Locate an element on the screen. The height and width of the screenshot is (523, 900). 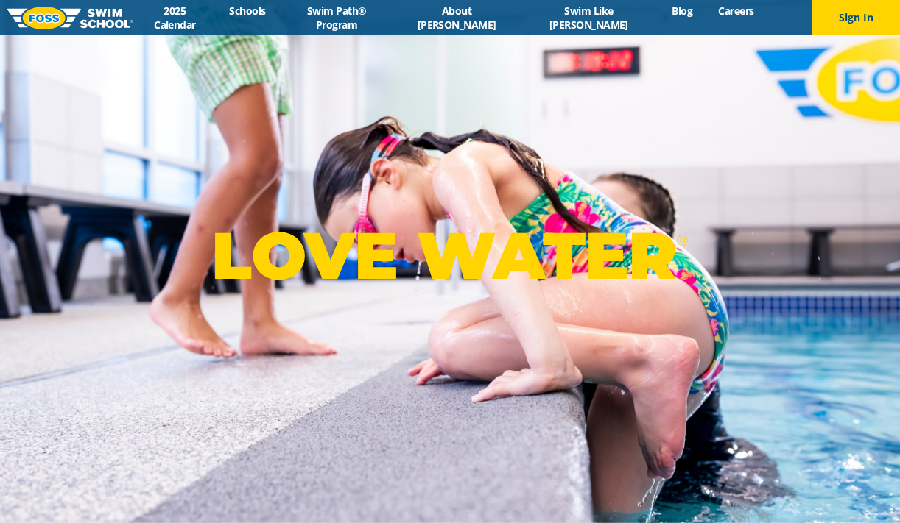
a: Schools is located at coordinates (247, 10).